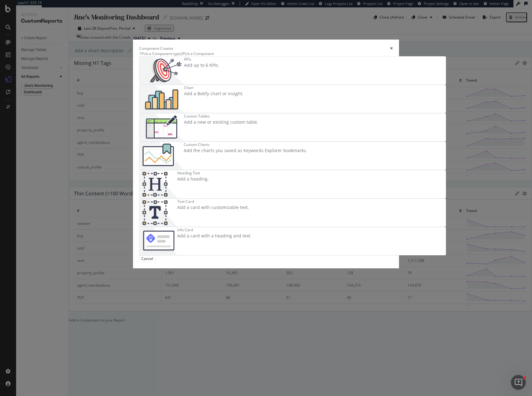  What do you see at coordinates (193, 173) in the screenshot?
I see `div: Heading Text` at bounding box center [193, 173].